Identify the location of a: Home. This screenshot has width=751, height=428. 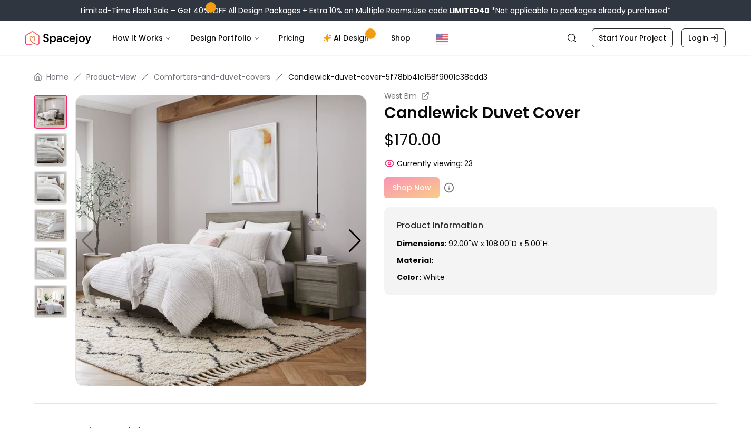
(57, 77).